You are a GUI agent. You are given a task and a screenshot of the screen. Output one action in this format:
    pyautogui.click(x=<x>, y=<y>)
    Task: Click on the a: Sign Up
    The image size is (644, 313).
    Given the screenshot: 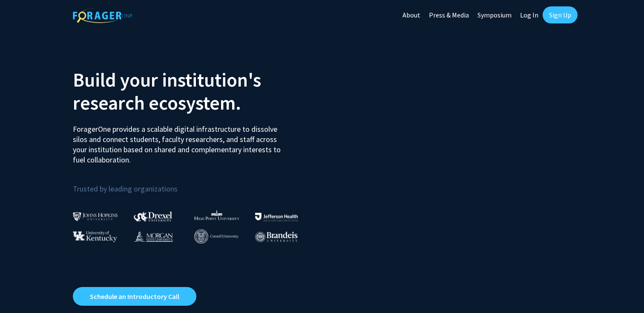 What is the action you would take?
    pyautogui.click(x=560, y=15)
    